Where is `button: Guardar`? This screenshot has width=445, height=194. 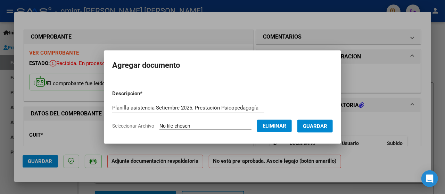
button: Guardar is located at coordinates (315, 126).